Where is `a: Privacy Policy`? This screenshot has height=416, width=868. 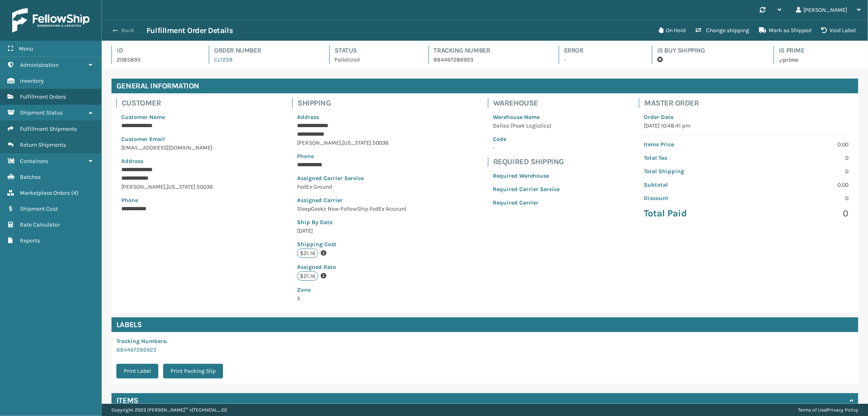
a: Privacy Policy is located at coordinates (843, 409).